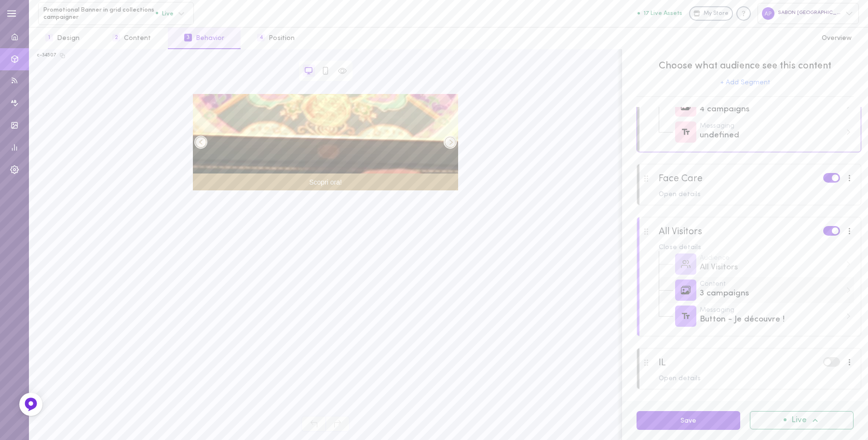 This screenshot has width=868, height=440. What do you see at coordinates (660, 13) in the screenshot?
I see `button: 17 Live Assets` at bounding box center [660, 13].